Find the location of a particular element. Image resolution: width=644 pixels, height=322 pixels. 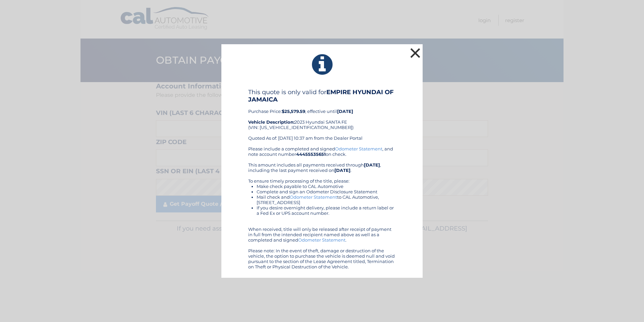

li: If you desire overnight delivery, please include a return label or a Fed Ex or UPS account number. is located at coordinates (326, 210).